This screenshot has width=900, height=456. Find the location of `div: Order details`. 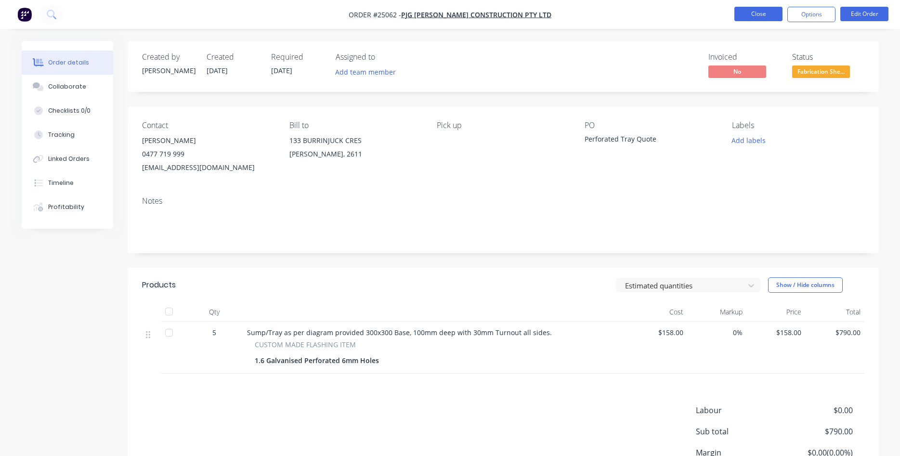

div: Order details is located at coordinates (68, 63).